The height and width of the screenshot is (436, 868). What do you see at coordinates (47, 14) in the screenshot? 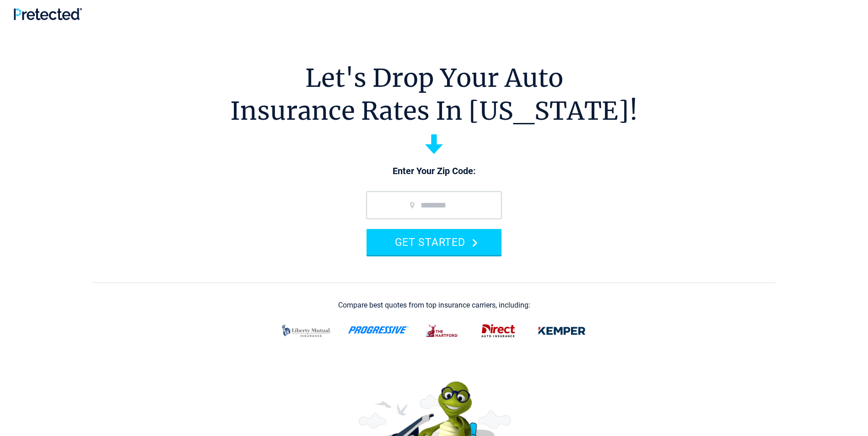
I see `img: Pretected Logo` at bounding box center [47, 14].